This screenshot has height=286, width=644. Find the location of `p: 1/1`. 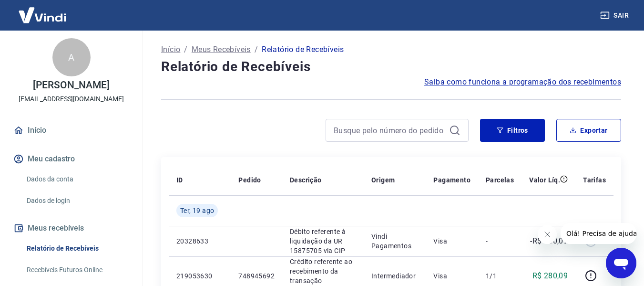

p: 1/1 is located at coordinates (499, 276).